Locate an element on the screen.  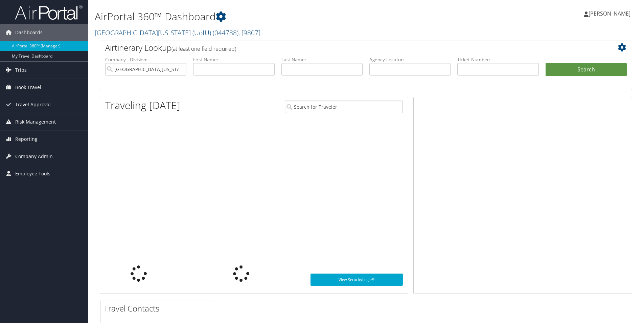
label: Company - Division: is located at coordinates (146, 59).